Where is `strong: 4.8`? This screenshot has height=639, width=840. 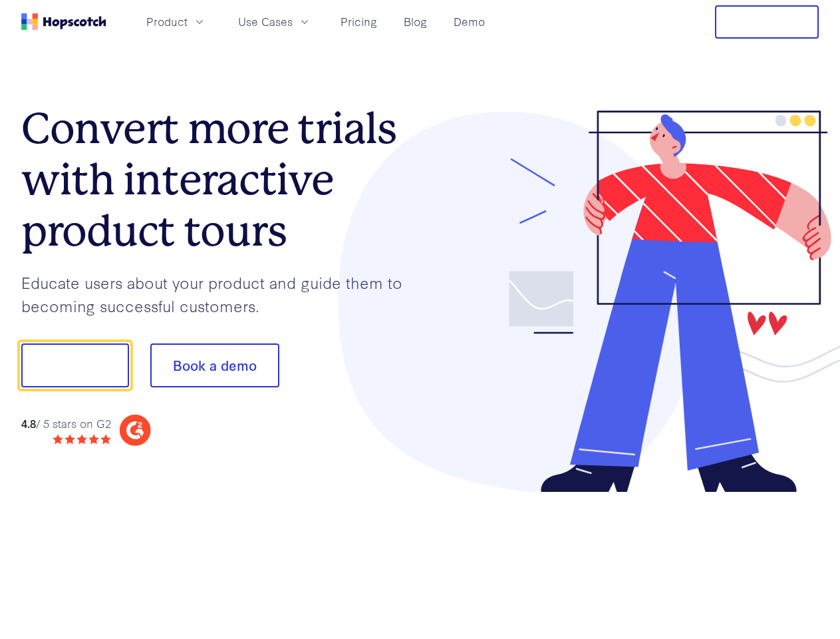
strong: 4.8 is located at coordinates (29, 422).